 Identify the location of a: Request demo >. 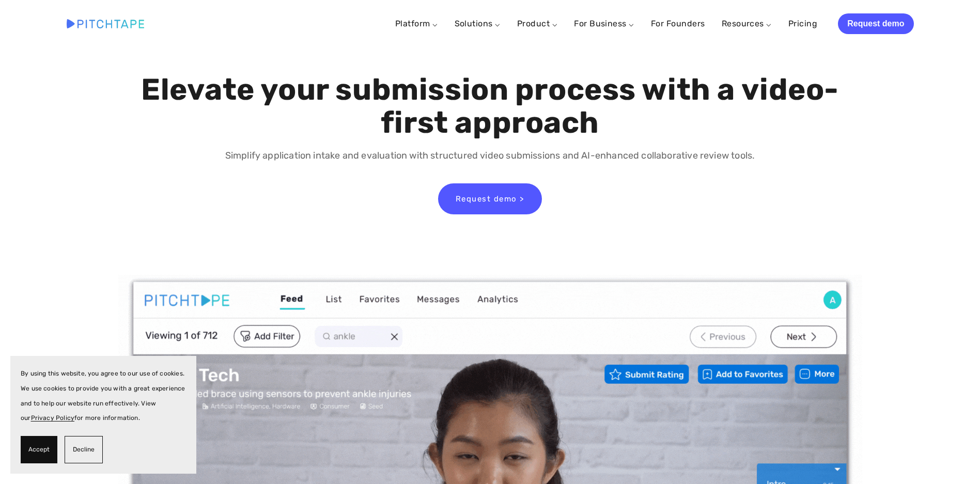
(490, 199).